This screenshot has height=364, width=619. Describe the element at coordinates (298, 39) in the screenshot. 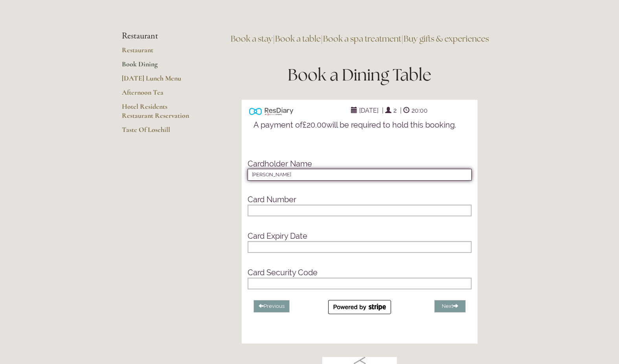

I see `a: Book a table` at that location.